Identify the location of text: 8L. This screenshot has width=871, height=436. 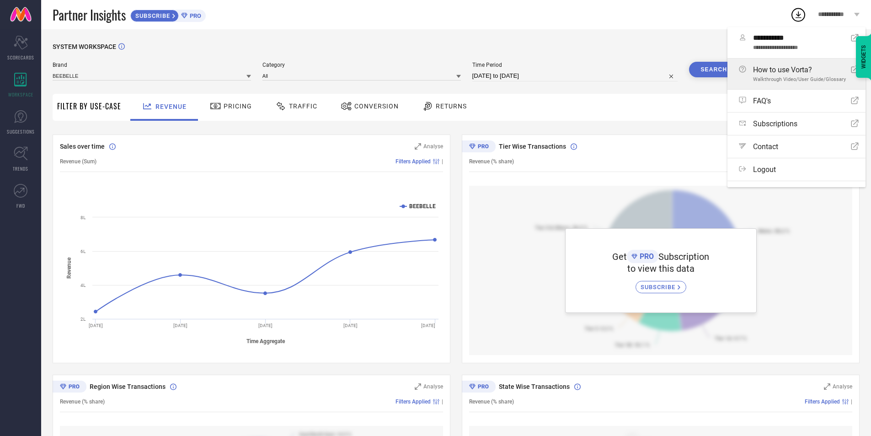
(83, 217).